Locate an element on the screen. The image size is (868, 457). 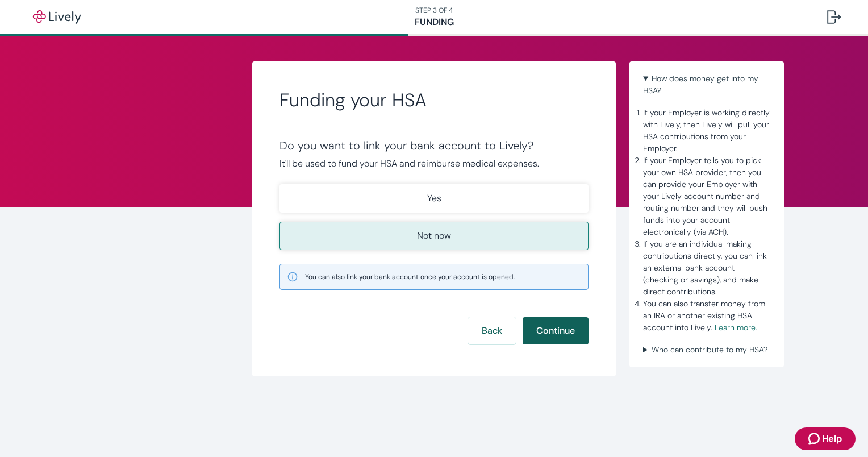
summary: How does money get into my HSA? is located at coordinates (707, 85).